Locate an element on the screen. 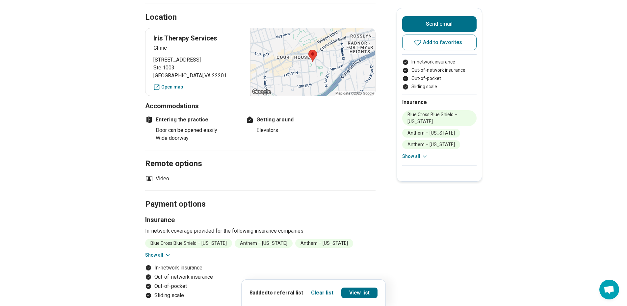 Image resolution: width=627 pixels, height=306 pixels. button: Add to favorites is located at coordinates (439, 42).